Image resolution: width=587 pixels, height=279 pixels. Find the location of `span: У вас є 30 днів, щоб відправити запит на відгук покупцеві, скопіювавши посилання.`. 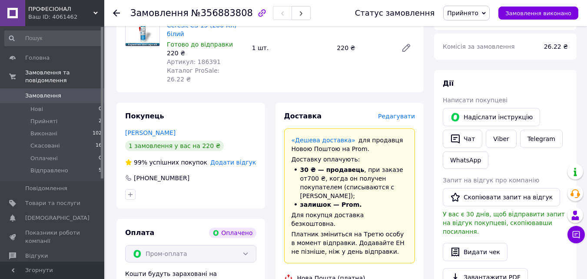

span: У вас є 30 днів, щоб відправити запит на відгук покупцеві, скопіювавши посилання. is located at coordinates (504, 223).